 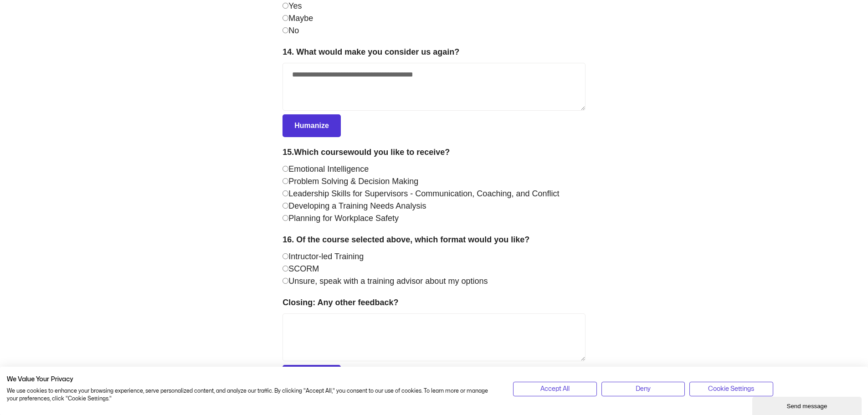 I want to click on input: Leadership Skills for Supervisors - Communication, Coaching, and Conflict, so click(x=285, y=193).